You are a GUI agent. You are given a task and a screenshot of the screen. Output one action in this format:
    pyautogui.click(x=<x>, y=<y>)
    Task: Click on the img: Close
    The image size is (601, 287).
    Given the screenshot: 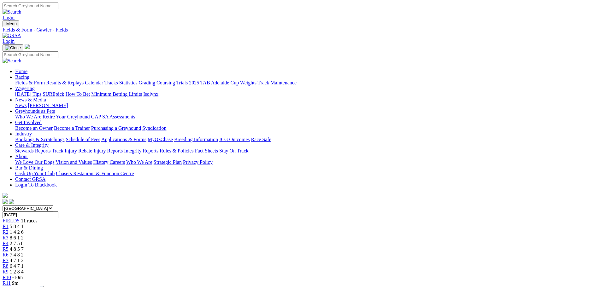 What is the action you would take?
    pyautogui.click(x=13, y=48)
    